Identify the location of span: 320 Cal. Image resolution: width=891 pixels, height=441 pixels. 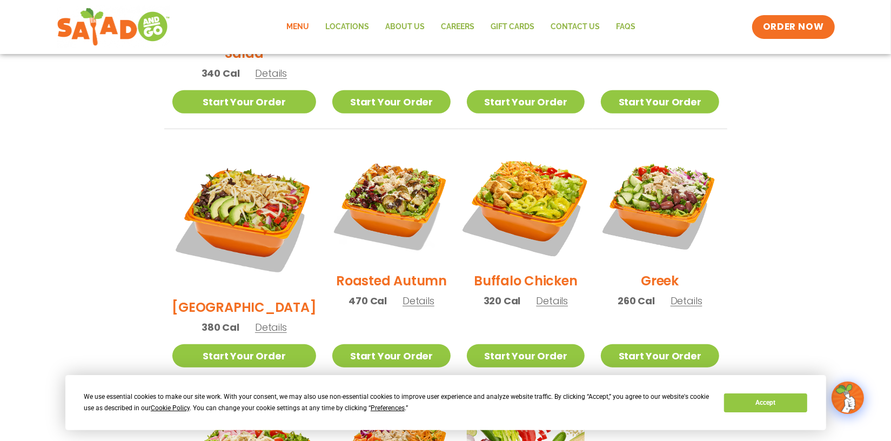
(502, 300).